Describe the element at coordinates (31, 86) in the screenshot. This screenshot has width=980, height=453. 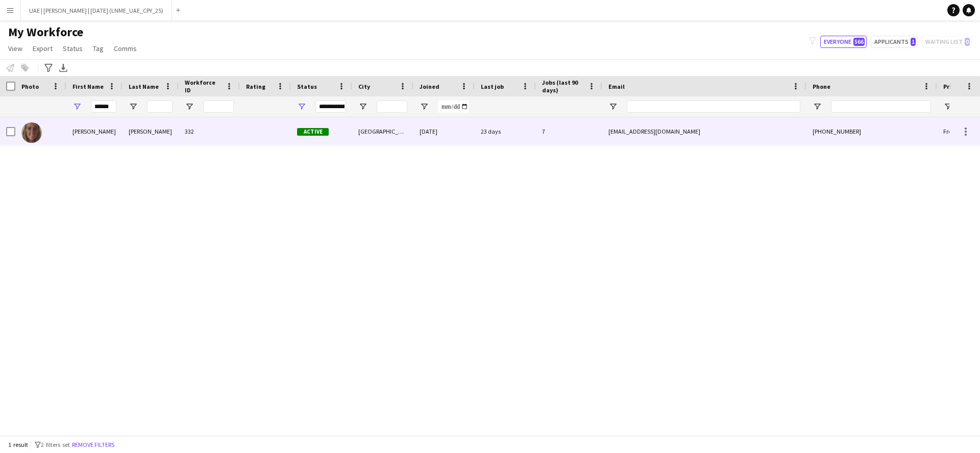
I see `span: Photo` at that location.